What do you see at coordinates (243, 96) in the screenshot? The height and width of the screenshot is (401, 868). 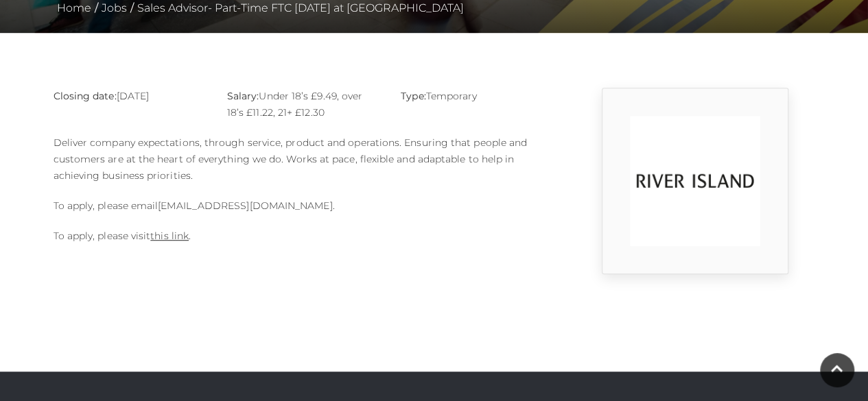 I see `strong: Salary:` at bounding box center [243, 96].